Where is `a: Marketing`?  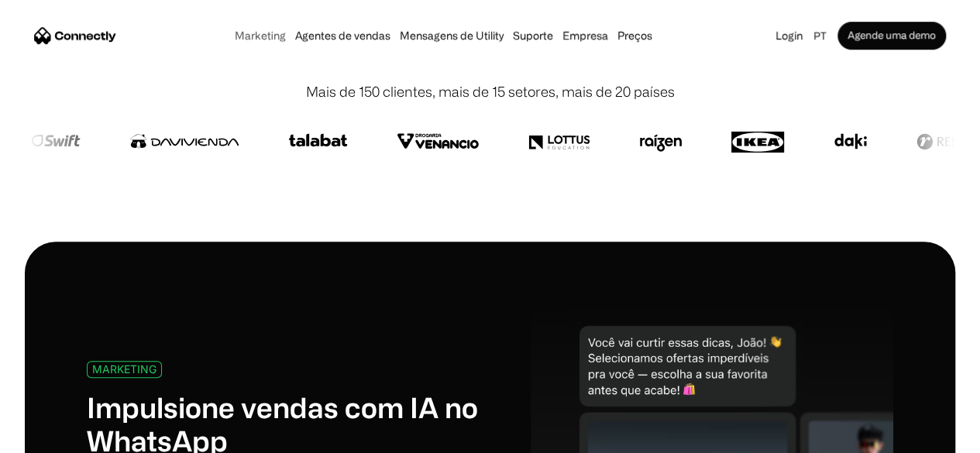 a: Marketing is located at coordinates (260, 36).